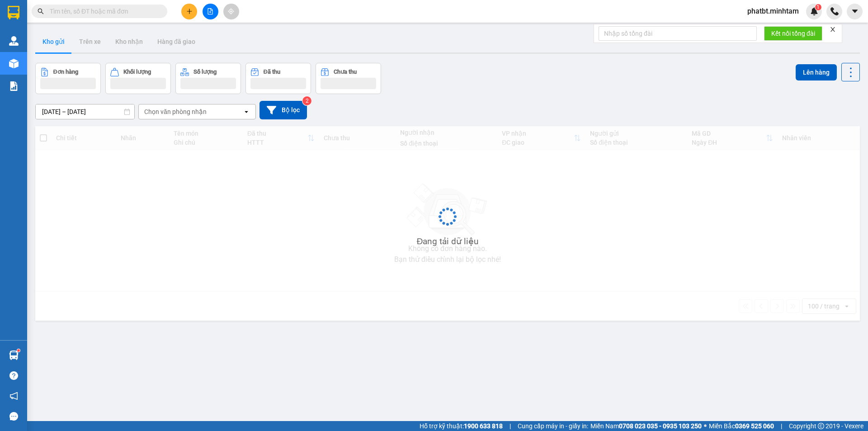 The width and height of the screenshot is (868, 431). Describe the element at coordinates (14, 375) in the screenshot. I see `span: question-circle` at that location.